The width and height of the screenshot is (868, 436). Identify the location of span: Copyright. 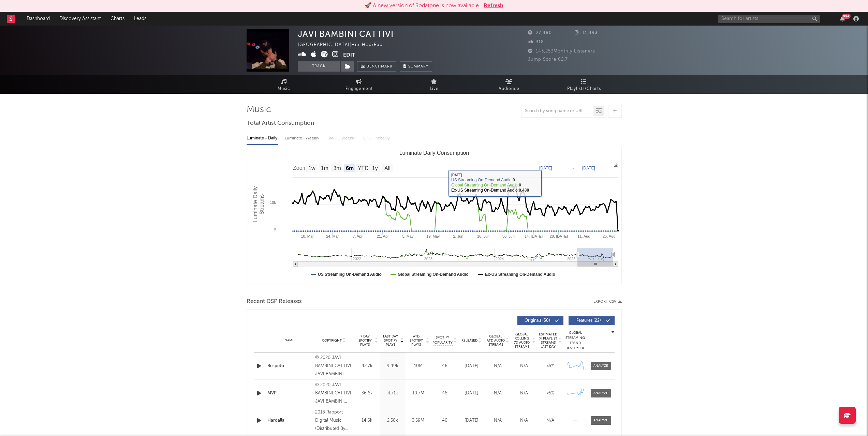
(332, 341).